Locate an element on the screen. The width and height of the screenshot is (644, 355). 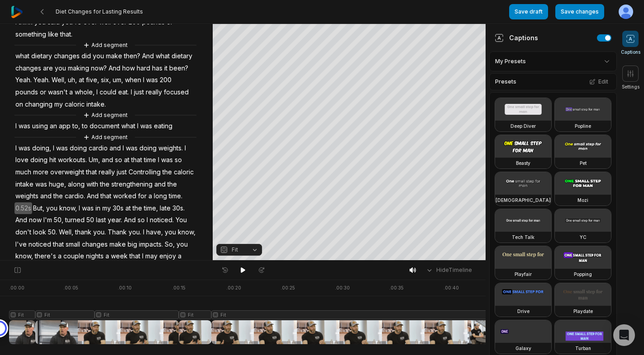
span: time, is located at coordinates (151, 209).